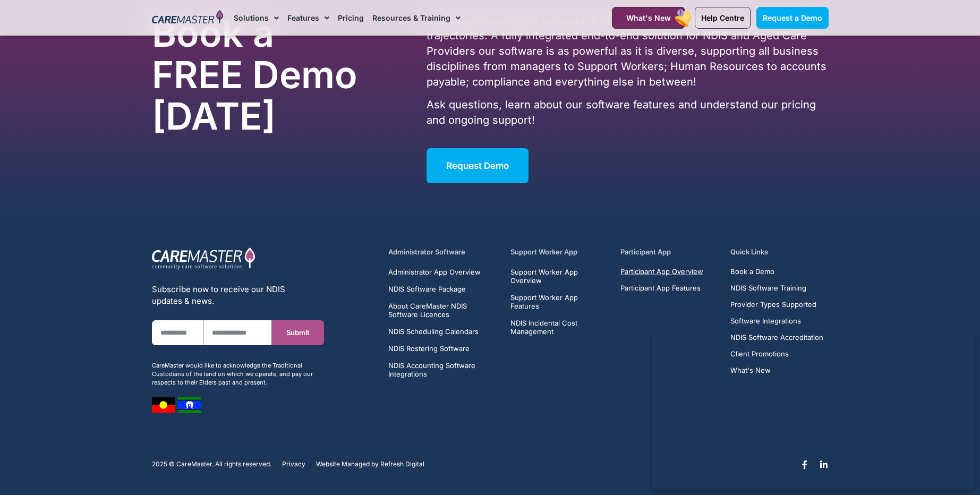 The image size is (980, 495). I want to click on a: NDIS Incidental Cost Management, so click(559, 327).